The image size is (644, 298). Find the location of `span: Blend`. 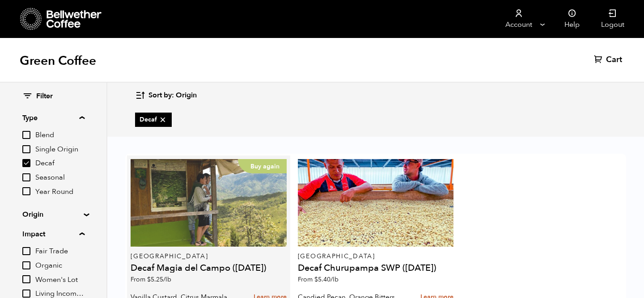

span: Blend is located at coordinates (60, 136).